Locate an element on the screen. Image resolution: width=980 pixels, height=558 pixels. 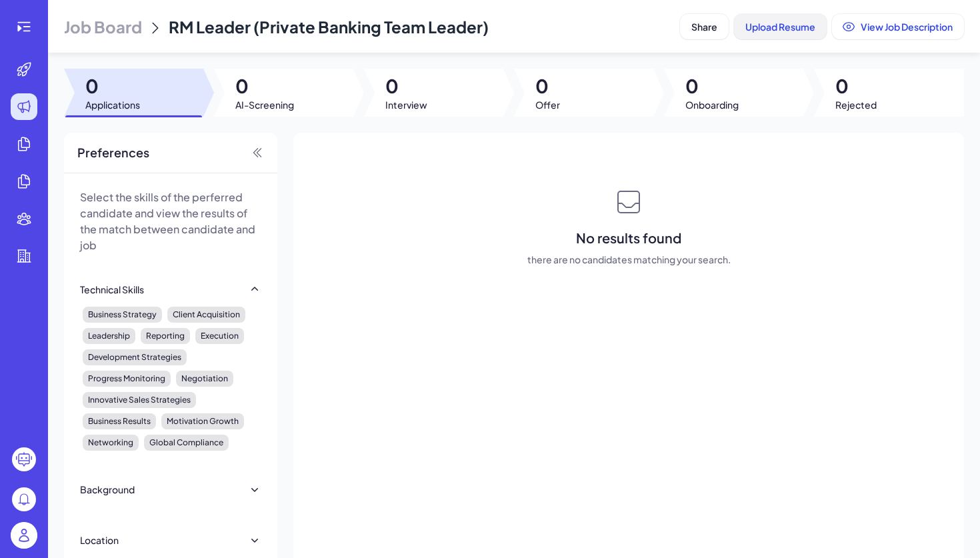
div: Motivation Growth is located at coordinates (203, 422).